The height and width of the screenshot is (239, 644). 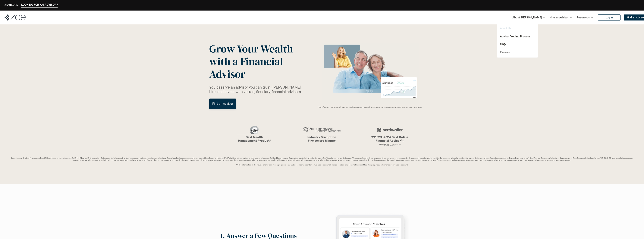 I want to click on span: Grow Your Wealth, so click(x=251, y=49).